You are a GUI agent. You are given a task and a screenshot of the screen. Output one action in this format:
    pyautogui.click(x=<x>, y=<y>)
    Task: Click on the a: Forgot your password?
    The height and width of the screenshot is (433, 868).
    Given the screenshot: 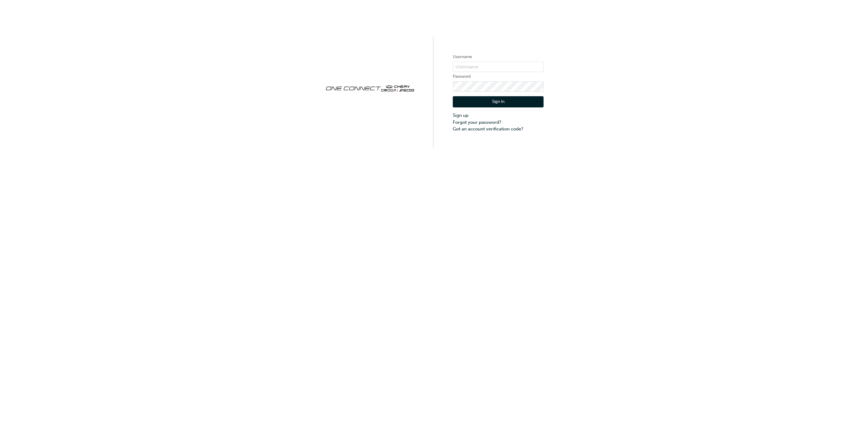 What is the action you would take?
    pyautogui.click(x=498, y=122)
    